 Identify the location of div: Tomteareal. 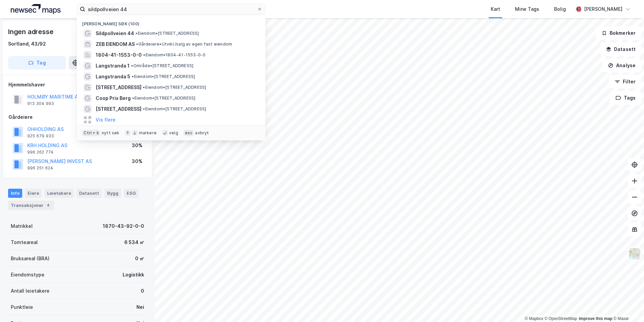
(24, 243).